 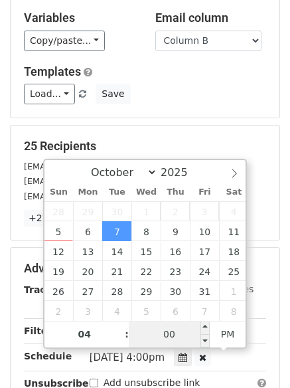 What do you see at coordinates (88, 231) in the screenshot?
I see `span: October 6, 2025` at bounding box center [88, 231].